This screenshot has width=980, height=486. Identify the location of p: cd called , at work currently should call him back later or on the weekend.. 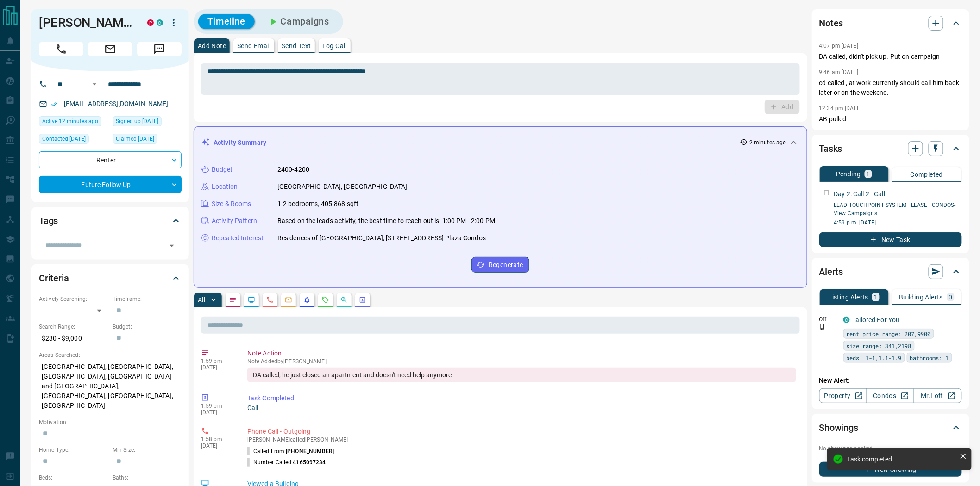
(890, 88).